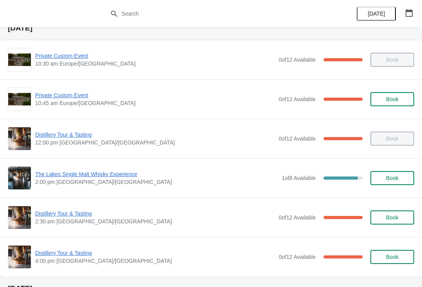  Describe the element at coordinates (298, 178) in the screenshot. I see `span: 1 of 8 Available` at that location.